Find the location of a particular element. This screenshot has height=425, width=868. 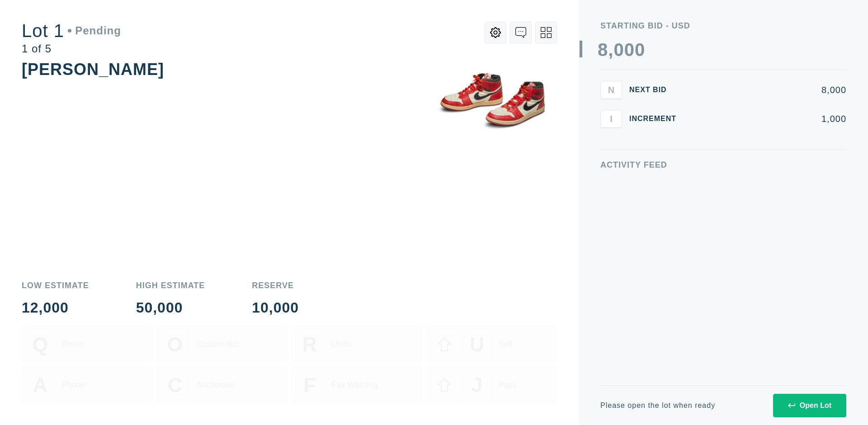

div: Reserve is located at coordinates (275, 285).